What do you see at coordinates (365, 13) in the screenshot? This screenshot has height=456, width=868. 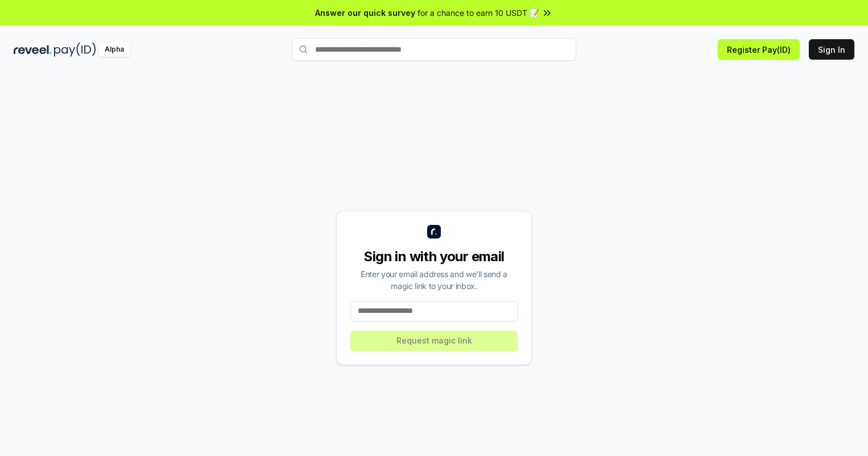 I see `span: Answer our quick survey` at bounding box center [365, 13].